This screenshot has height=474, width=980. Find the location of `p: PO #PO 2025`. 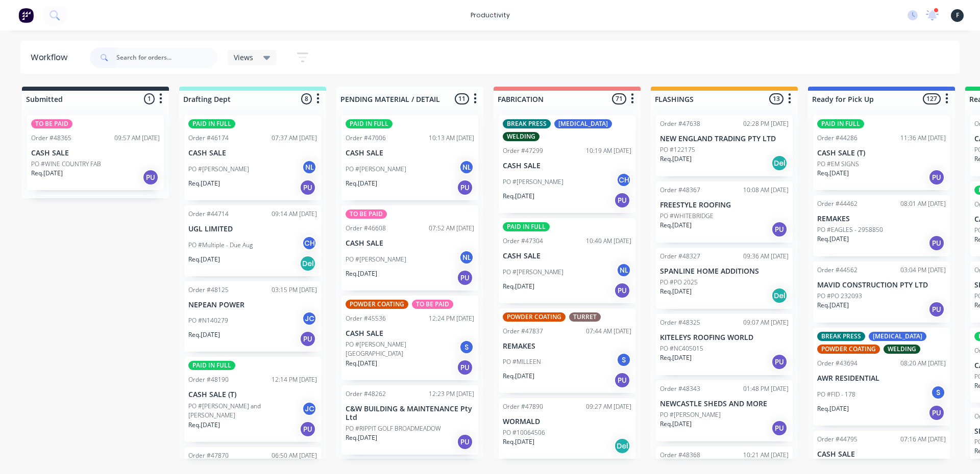

p: PO #PO 2025 is located at coordinates (679, 283).